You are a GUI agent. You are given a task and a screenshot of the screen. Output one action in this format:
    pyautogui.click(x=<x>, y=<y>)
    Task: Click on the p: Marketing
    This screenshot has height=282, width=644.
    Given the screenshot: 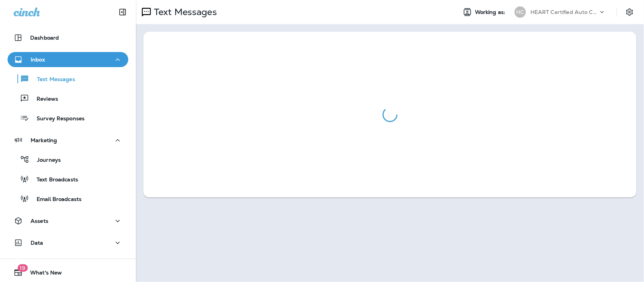 What is the action you would take?
    pyautogui.click(x=44, y=140)
    